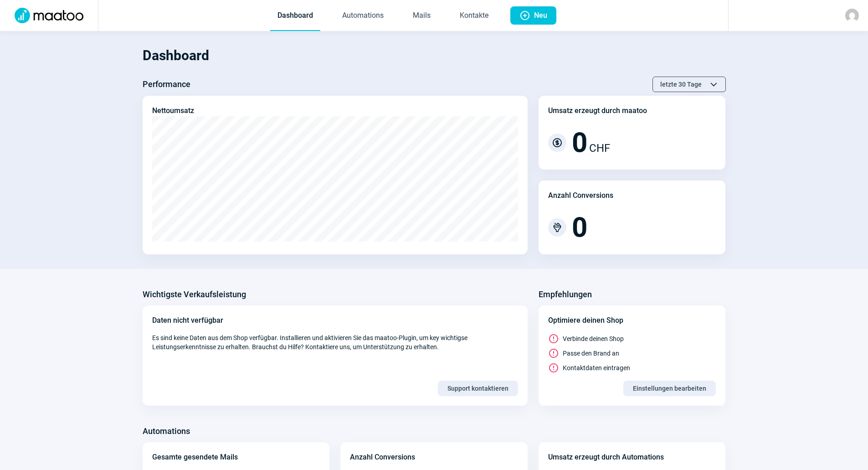 The width and height of the screenshot is (868, 470). I want to click on h1: Dashboard, so click(434, 55).